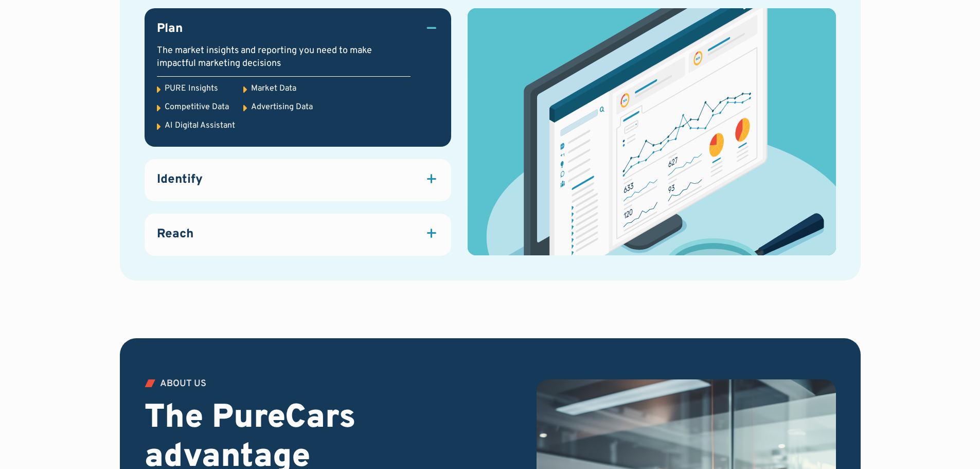 Image resolution: width=980 pixels, height=469 pixels. Describe the element at coordinates (651, 131) in the screenshot. I see `img: dashboard` at that location.